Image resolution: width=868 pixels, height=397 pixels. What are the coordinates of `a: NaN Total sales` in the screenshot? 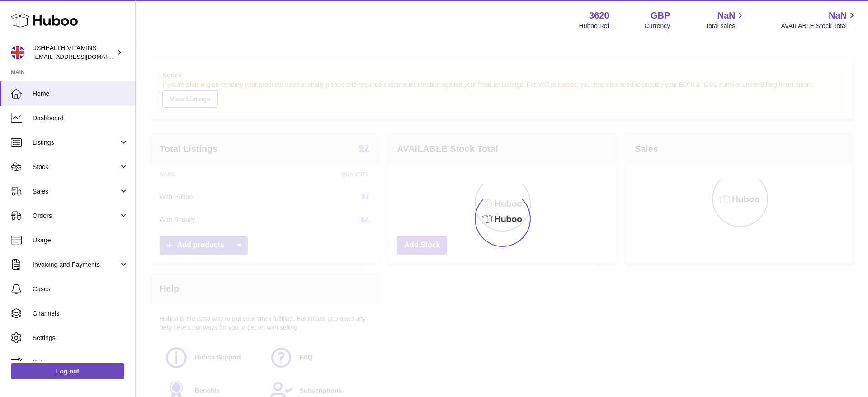 It's located at (725, 20).